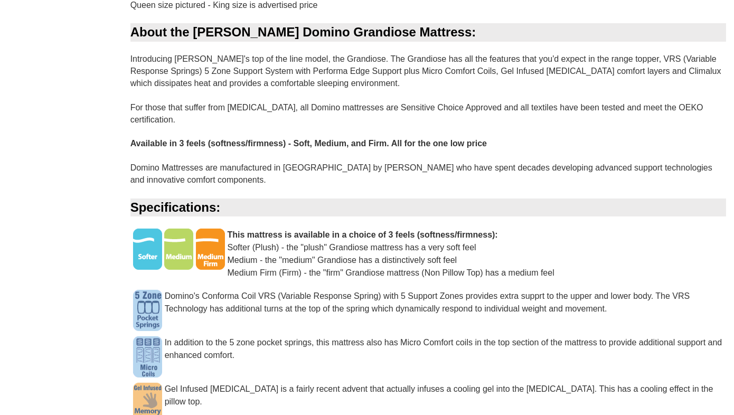 This screenshot has width=734, height=415. I want to click on div: Softer (Plush) - the "plush" Grandiose mattress has a very soft feel Medium - the "medium" Grandi..., so click(428, 259).